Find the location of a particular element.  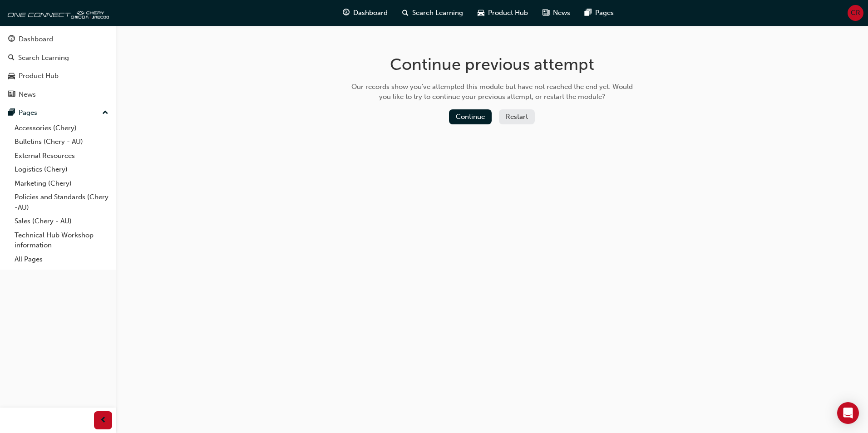

a: Bulletins (Chery - AU) is located at coordinates (62, 142).